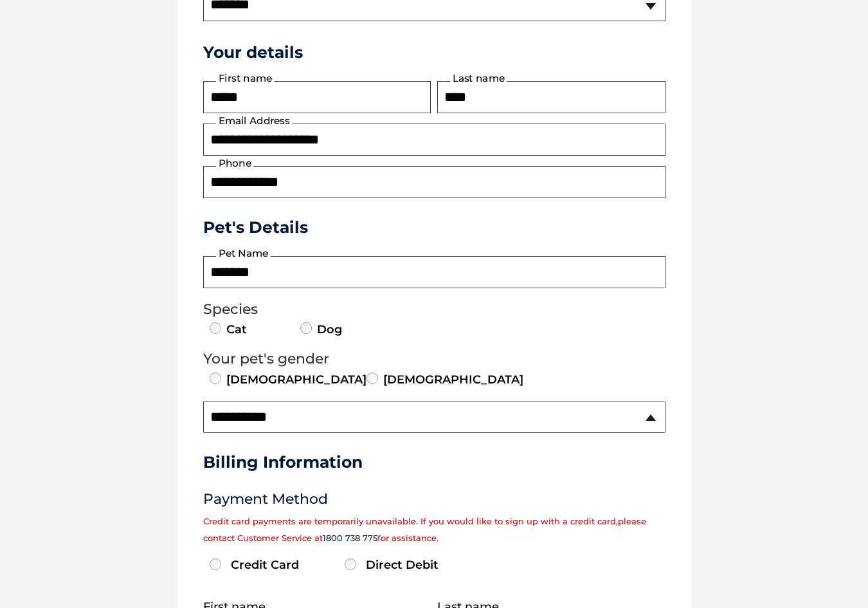  Describe the element at coordinates (350, 564) in the screenshot. I see `input: Direct Debit` at that location.